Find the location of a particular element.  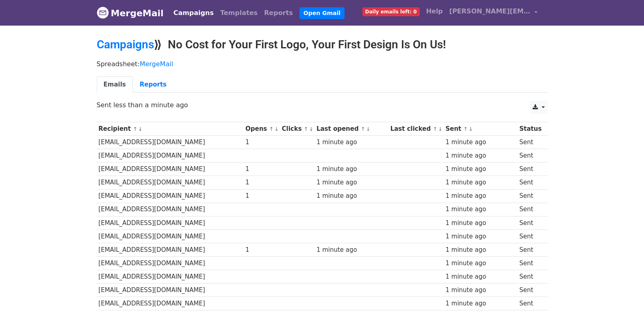

a: Daily emails left: 0 is located at coordinates (391, 11).